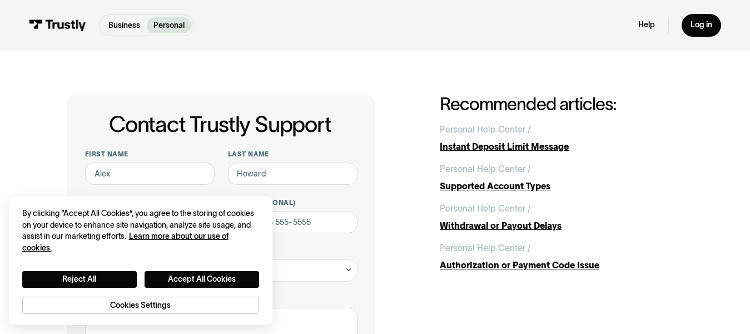  I want to click on div: Privacy, so click(141, 261).